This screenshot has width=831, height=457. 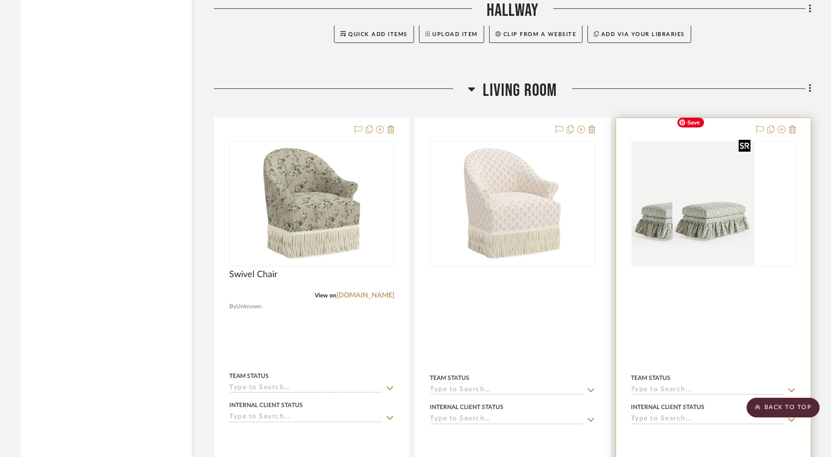 What do you see at coordinates (536, 33) in the screenshot?
I see `button: Clip from a website` at bounding box center [536, 33].